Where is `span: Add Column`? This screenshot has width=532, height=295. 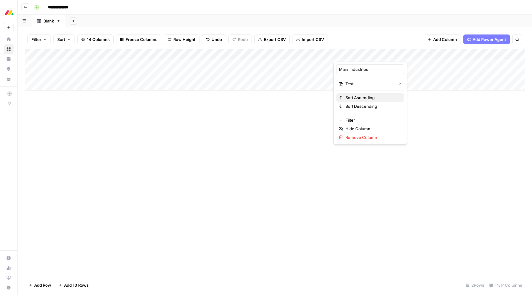 span: Add Column is located at coordinates (445, 39).